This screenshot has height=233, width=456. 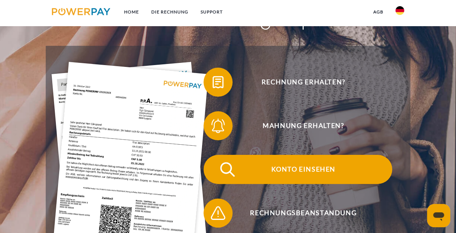 What do you see at coordinates (298, 126) in the screenshot?
I see `a: Mahnung erhalten?` at bounding box center [298, 126].